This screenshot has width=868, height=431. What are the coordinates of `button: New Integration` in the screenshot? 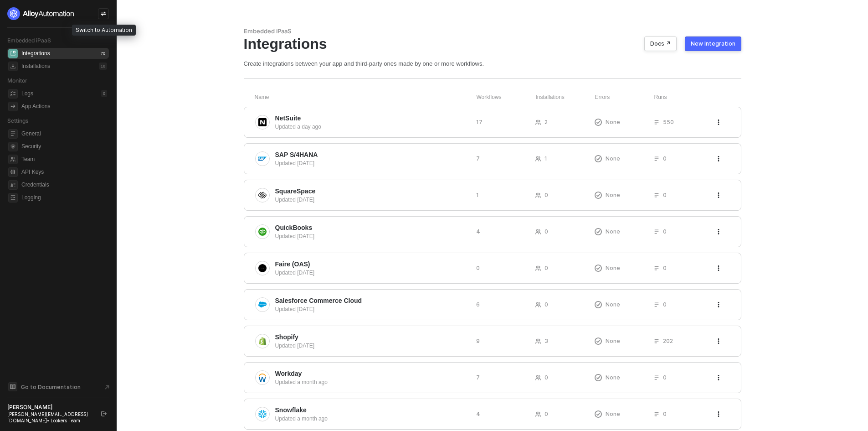 It's located at (713, 44).